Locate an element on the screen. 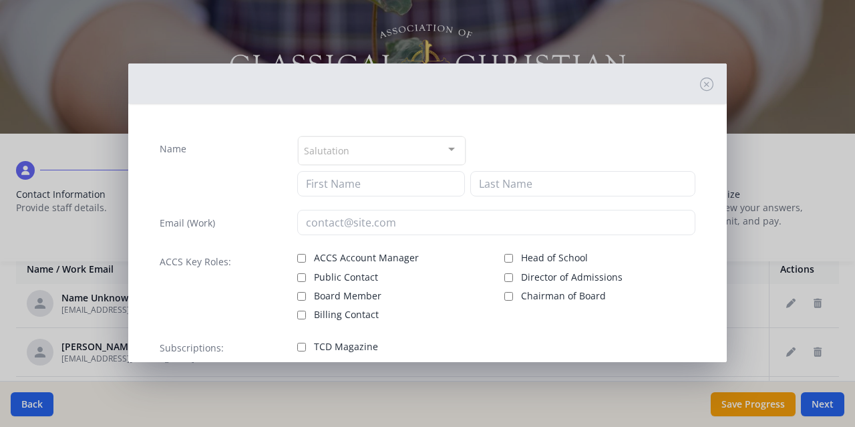 This screenshot has width=855, height=427. span: Director of Admissions is located at coordinates (572, 277).